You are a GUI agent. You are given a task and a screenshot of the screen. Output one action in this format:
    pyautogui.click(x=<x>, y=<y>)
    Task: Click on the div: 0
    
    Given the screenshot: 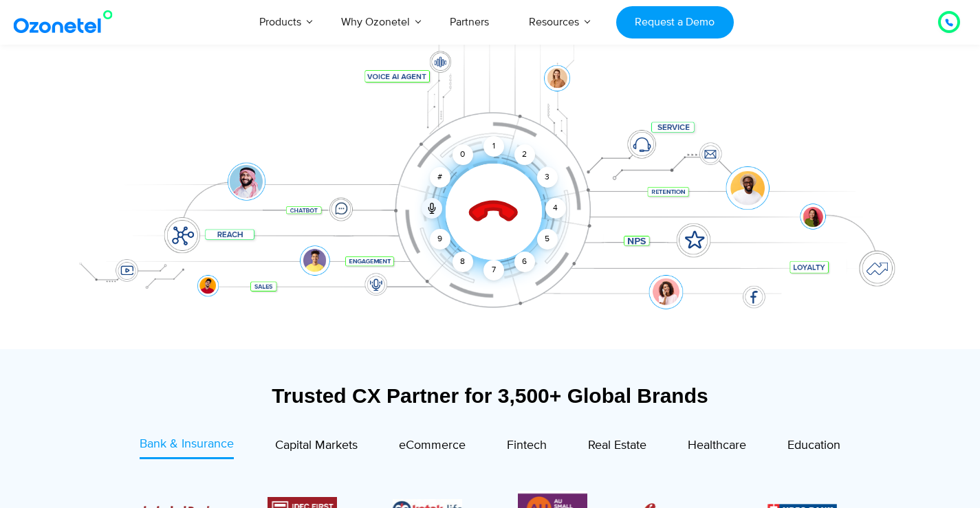 What is the action you would take?
    pyautogui.click(x=462, y=155)
    